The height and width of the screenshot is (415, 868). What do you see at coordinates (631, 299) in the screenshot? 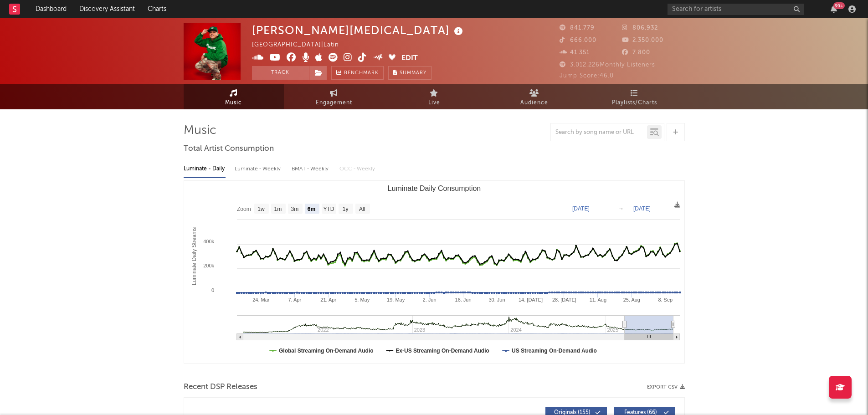
I see `text: 25. Aug` at bounding box center [631, 299].